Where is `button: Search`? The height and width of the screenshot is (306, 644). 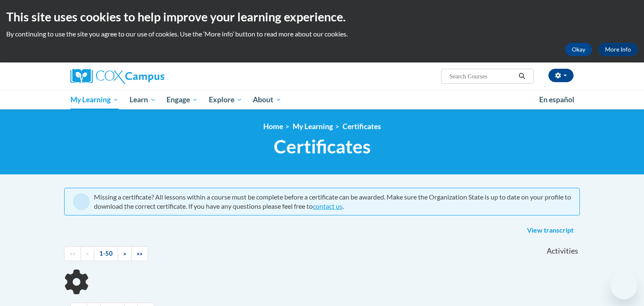 button: Search is located at coordinates (522, 76).